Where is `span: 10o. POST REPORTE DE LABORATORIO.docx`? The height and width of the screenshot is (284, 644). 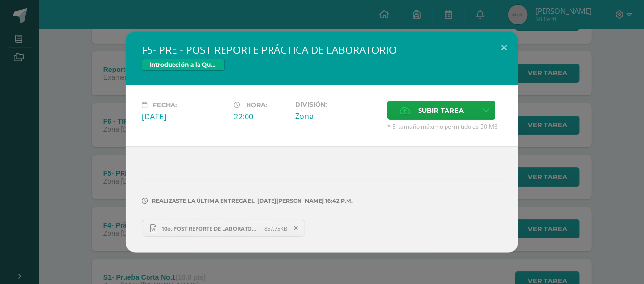
span: 10o. POST REPORTE DE LABORATORIO.docx is located at coordinates (211, 228).